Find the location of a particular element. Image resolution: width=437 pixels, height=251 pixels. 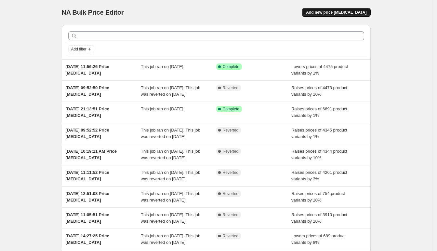

span: Add filter is located at coordinates (79, 49).